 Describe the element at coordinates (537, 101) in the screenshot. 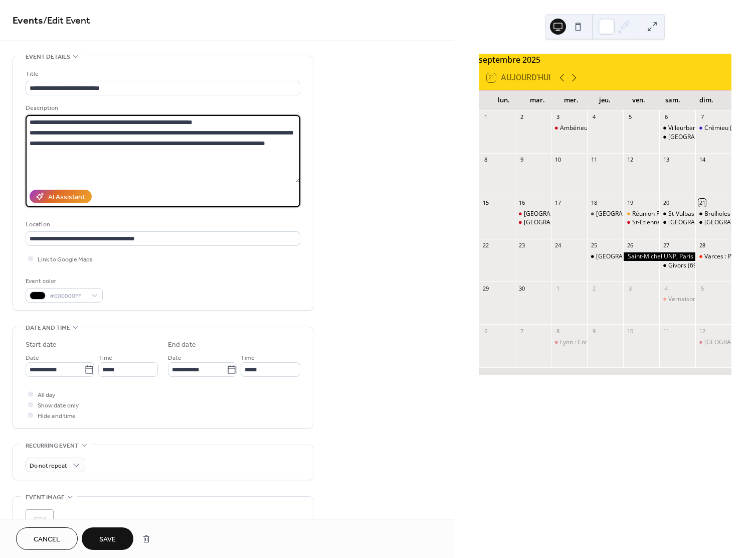

I see `div: mar.` at that location.